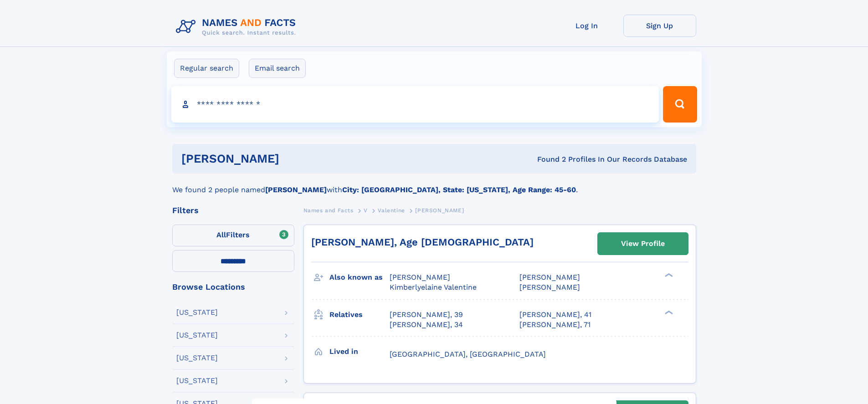  I want to click on span: V, so click(366, 210).